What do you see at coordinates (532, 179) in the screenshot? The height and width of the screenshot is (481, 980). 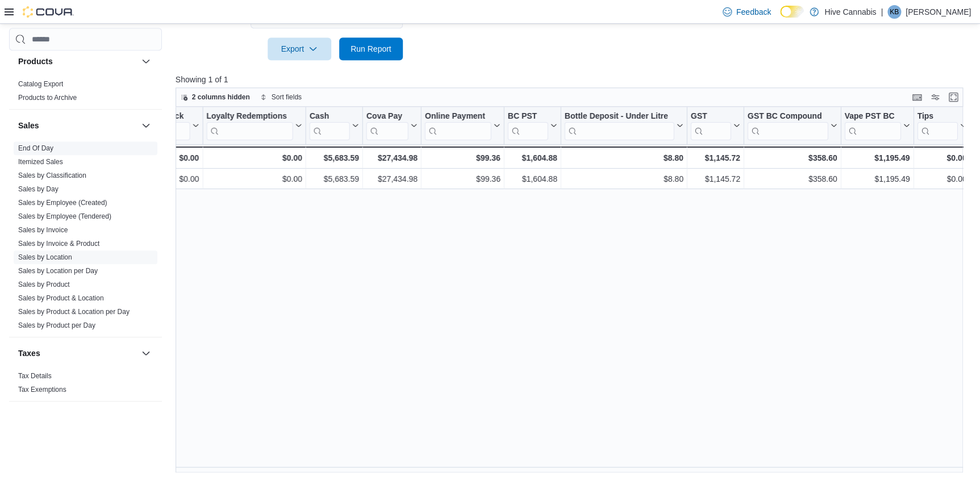 I see `div: $1,604.88` at bounding box center [532, 179].